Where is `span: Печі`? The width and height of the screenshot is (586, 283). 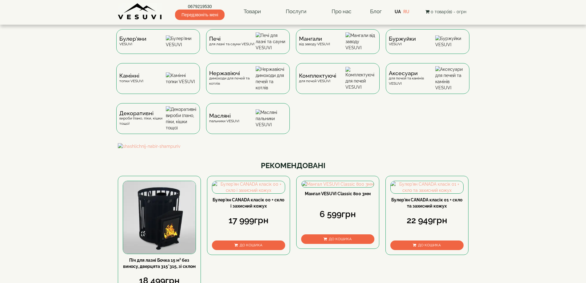
span: Печі is located at coordinates (232, 39).